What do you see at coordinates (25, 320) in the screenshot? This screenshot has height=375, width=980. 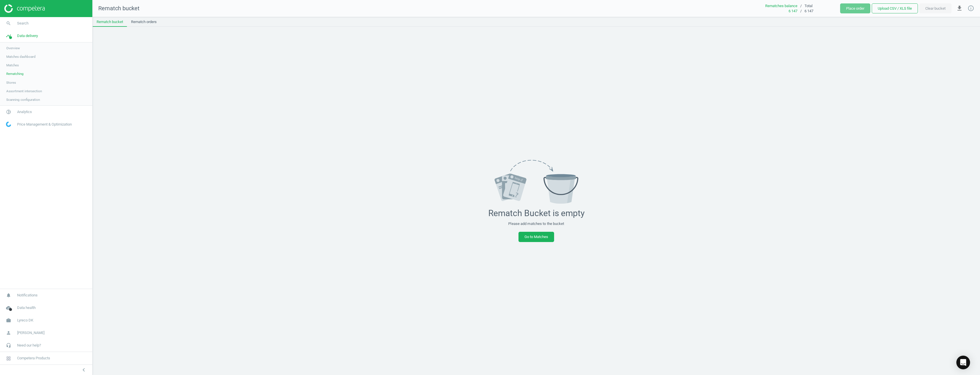 I see `span: Lyreco DK` at bounding box center [25, 320].